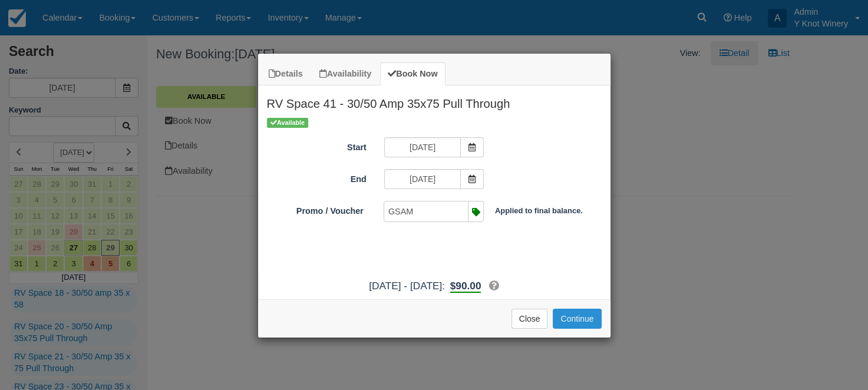 The width and height of the screenshot is (868, 390). I want to click on b: Applied to final balance., so click(538, 210).